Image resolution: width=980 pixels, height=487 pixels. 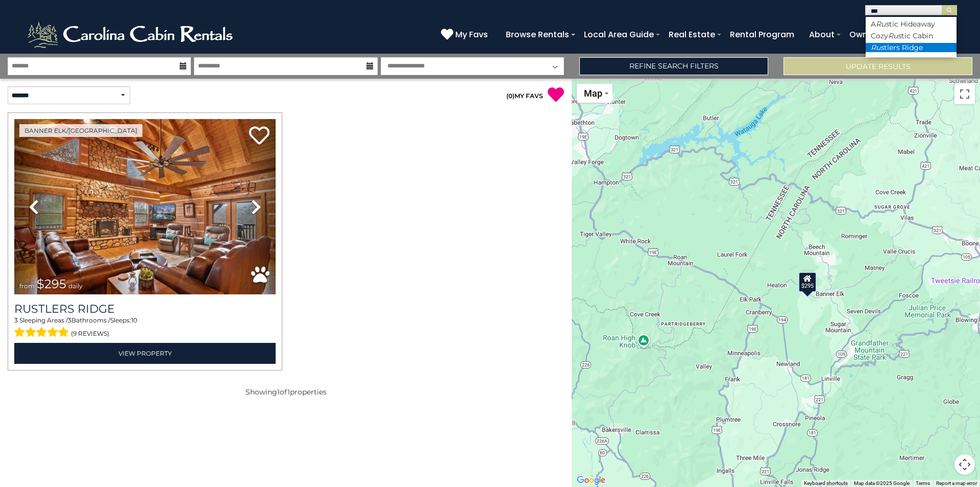 I want to click on a: About, so click(x=822, y=34).